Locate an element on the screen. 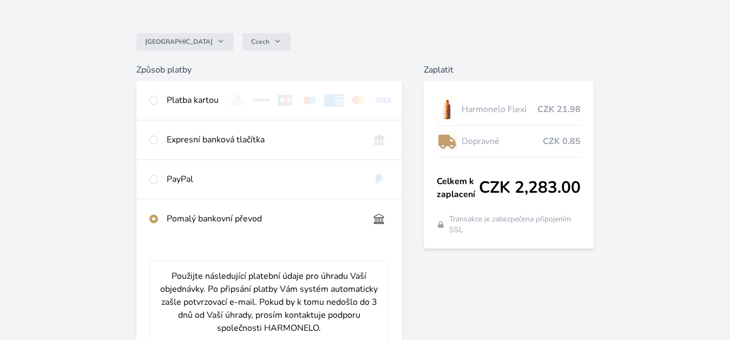  div: Expresní banková tlačítka is located at coordinates (263, 140).